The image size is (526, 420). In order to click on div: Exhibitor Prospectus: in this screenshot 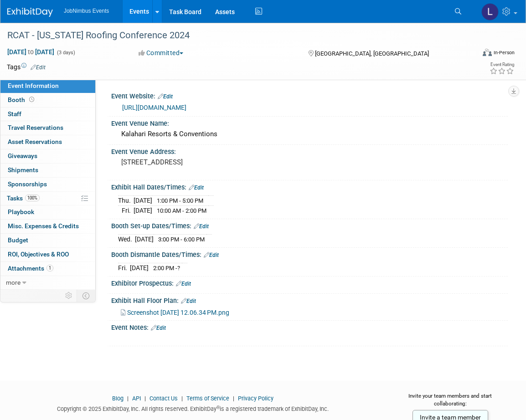, I will do `click(310, 283)`.